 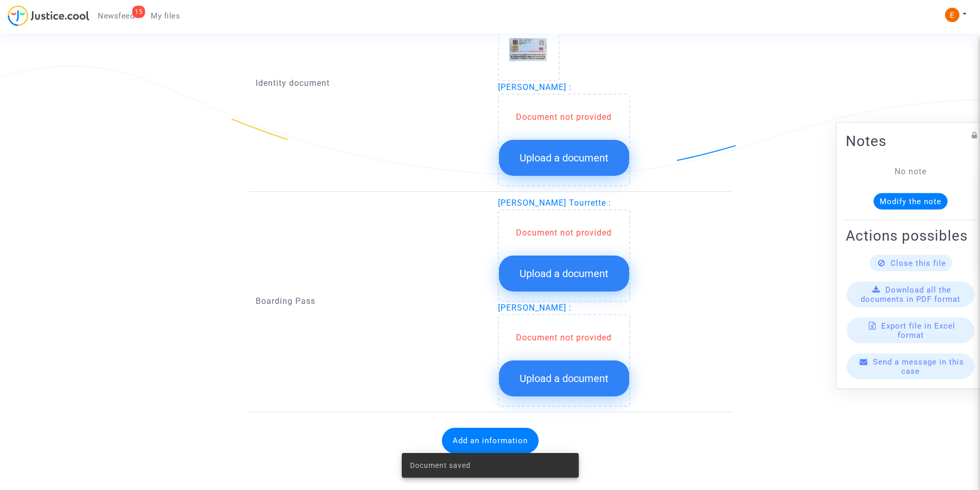 I want to click on h2: Notes, so click(x=911, y=141).